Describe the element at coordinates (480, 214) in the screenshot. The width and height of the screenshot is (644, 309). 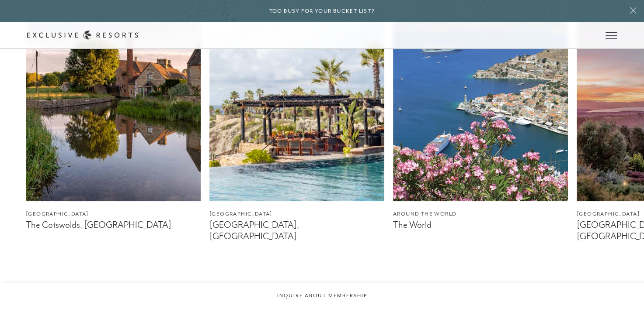
I see `figcaption: Around the World` at that location.